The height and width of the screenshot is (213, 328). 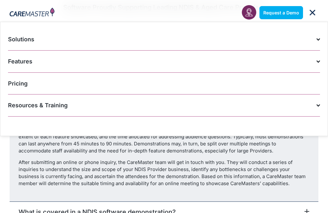 I want to click on span: The duration of NDIS software demonstrations can be influenced by various factors, such as the de..., so click(x=161, y=140).